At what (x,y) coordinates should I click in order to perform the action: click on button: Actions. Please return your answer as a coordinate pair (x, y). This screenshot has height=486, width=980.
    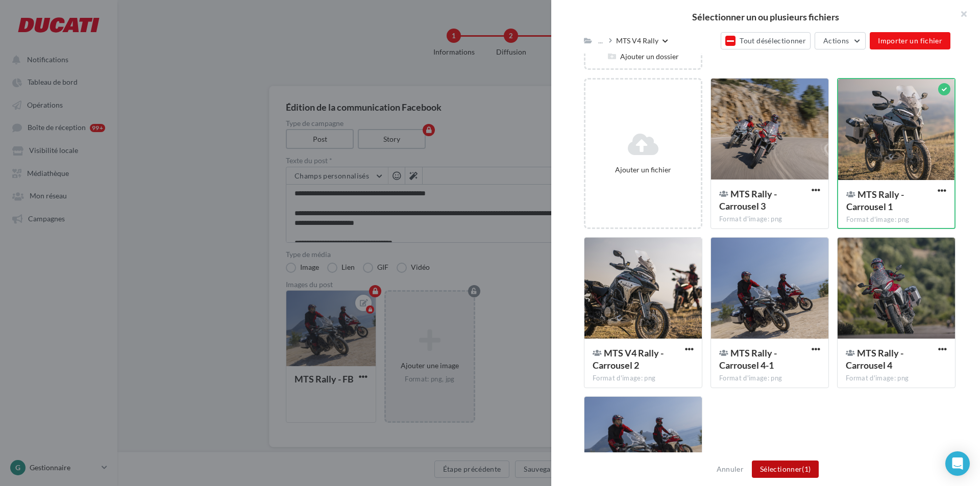
    Looking at the image, I should click on (840, 41).